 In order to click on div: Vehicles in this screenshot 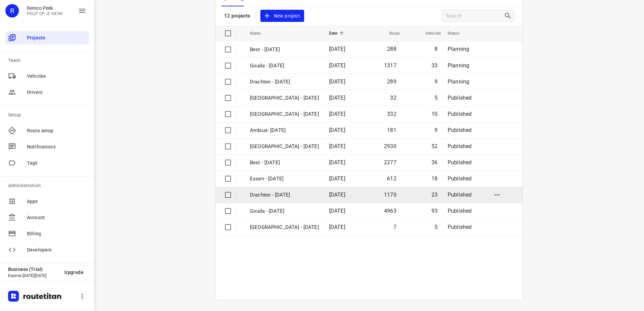, I will do `click(47, 76)`.